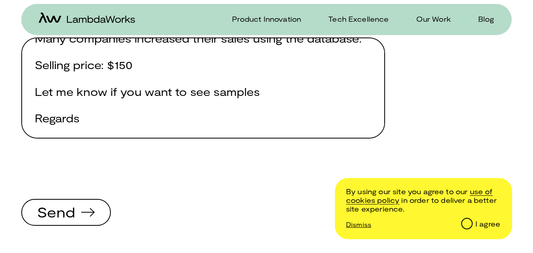  What do you see at coordinates (488, 224) in the screenshot?
I see `div: I agree` at bounding box center [488, 224].